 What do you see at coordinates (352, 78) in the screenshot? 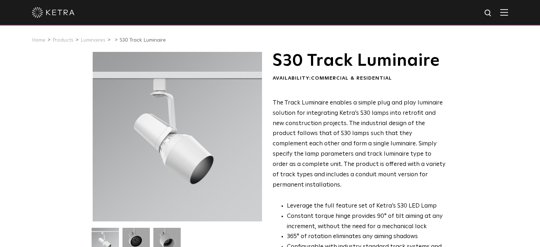
I see `span: Commercial & Residential` at bounding box center [352, 78].